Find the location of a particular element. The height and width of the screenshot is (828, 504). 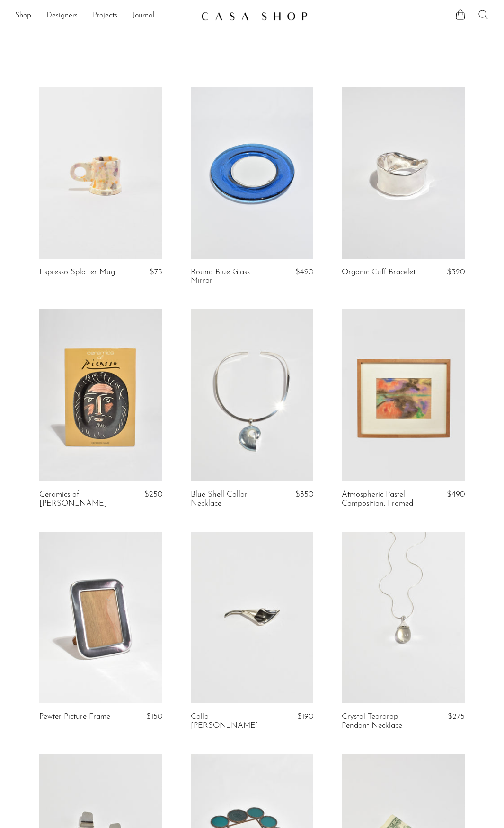

span: $350 is located at coordinates (304, 494).